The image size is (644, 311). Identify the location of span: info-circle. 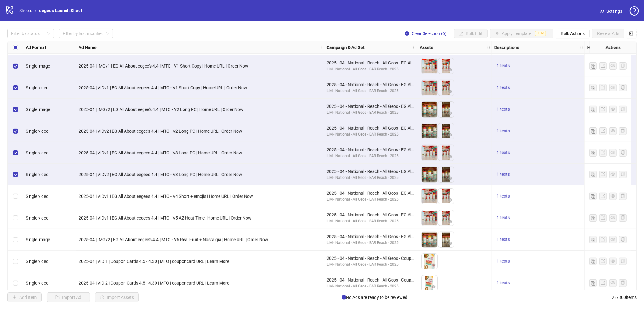
(344, 298).